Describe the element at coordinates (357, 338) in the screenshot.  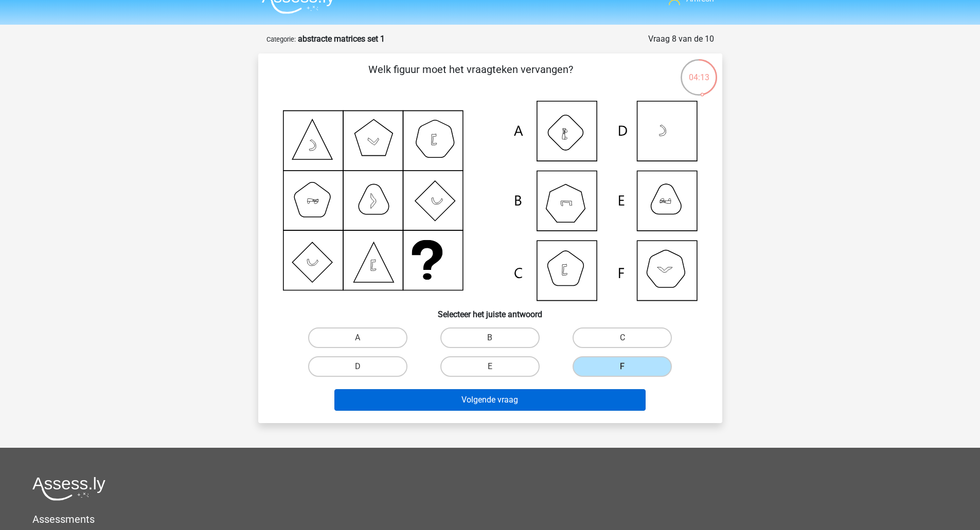
I see `label: A` at that location.